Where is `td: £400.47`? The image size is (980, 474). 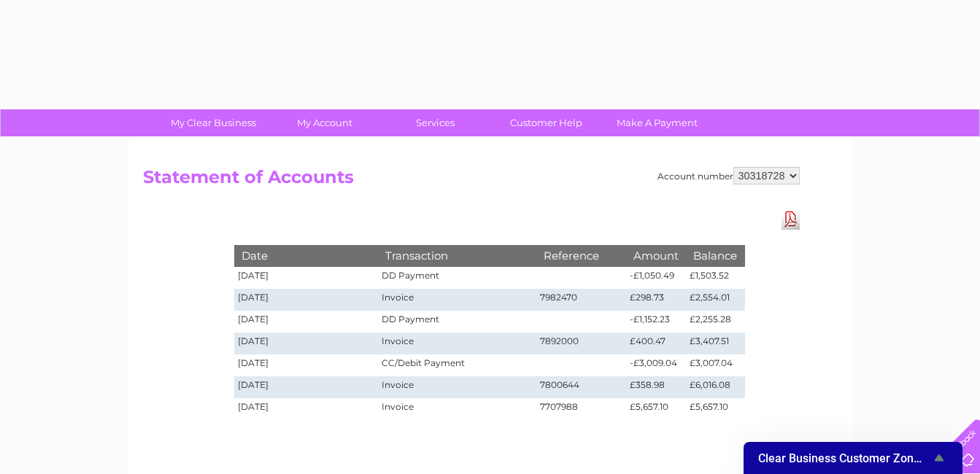
td: £400.47 is located at coordinates (656, 344).